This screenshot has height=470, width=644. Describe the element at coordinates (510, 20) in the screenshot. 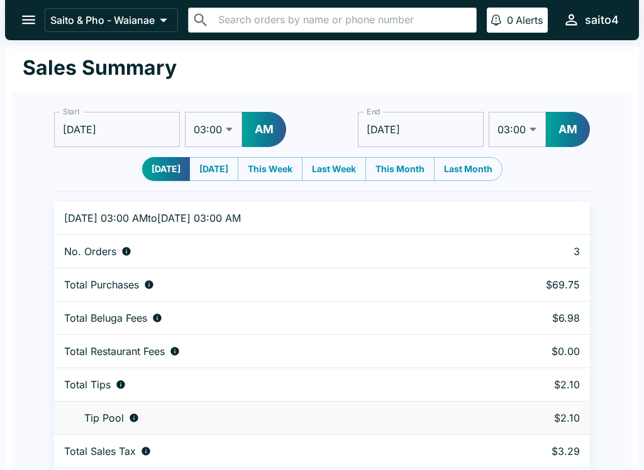

I see `p: 0` at that location.